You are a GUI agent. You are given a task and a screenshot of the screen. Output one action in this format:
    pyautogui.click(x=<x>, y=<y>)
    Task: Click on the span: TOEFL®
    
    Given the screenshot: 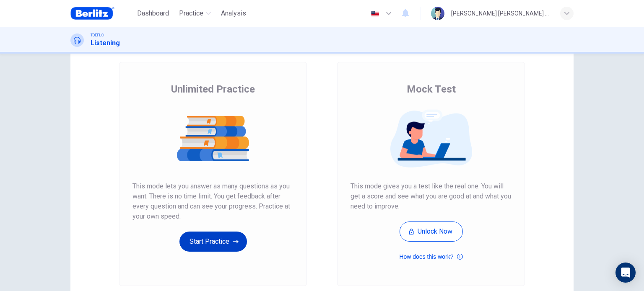 What is the action you would take?
    pyautogui.click(x=97, y=35)
    